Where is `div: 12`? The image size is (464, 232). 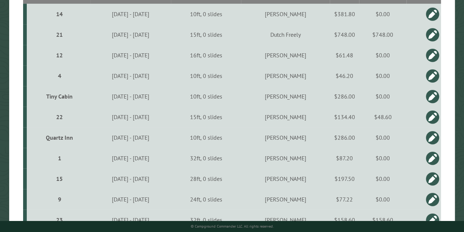
div: 12 is located at coordinates (59, 55).